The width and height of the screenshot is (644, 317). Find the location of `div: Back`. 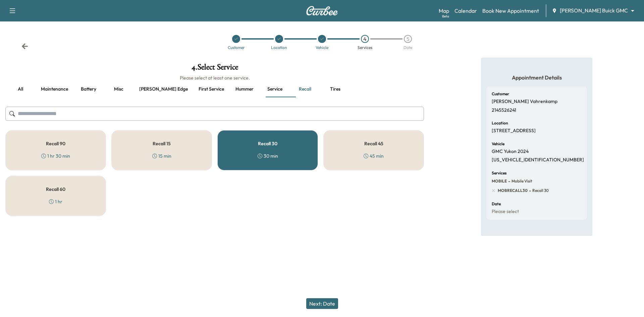

div: Back is located at coordinates (25, 46).